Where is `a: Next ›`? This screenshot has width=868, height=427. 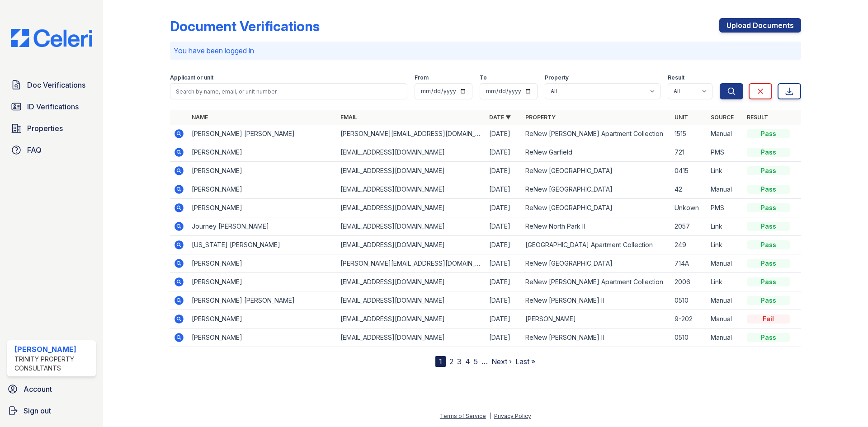 a: Next › is located at coordinates (501, 361).